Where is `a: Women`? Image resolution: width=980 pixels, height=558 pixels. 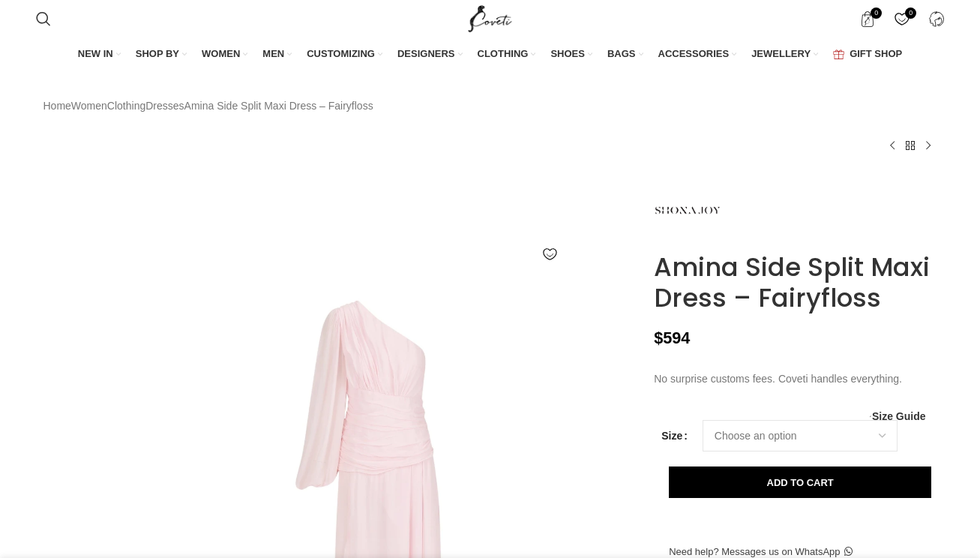
a: Women is located at coordinates (89, 106).